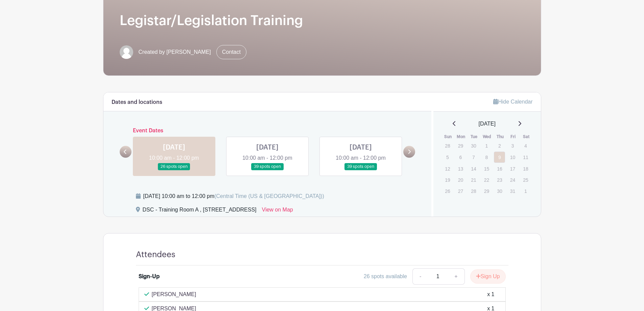  What do you see at coordinates (277, 211) in the screenshot?
I see `a: View on Map` at bounding box center [277, 211].